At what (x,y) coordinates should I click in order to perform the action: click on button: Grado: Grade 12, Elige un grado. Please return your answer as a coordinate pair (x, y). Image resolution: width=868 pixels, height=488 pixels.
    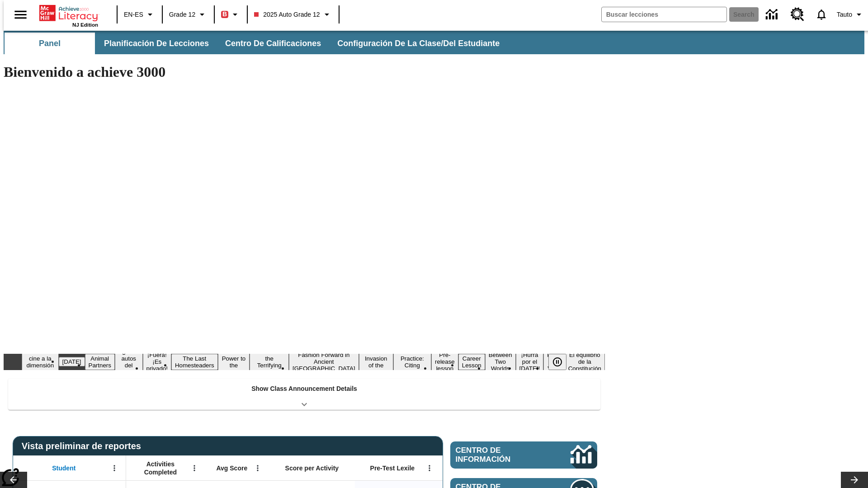
    Looking at the image, I should click on (188, 14).